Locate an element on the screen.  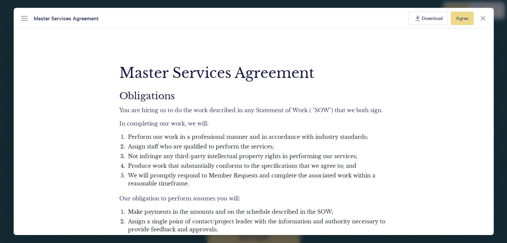
button: Close agreement is located at coordinates (483, 18).